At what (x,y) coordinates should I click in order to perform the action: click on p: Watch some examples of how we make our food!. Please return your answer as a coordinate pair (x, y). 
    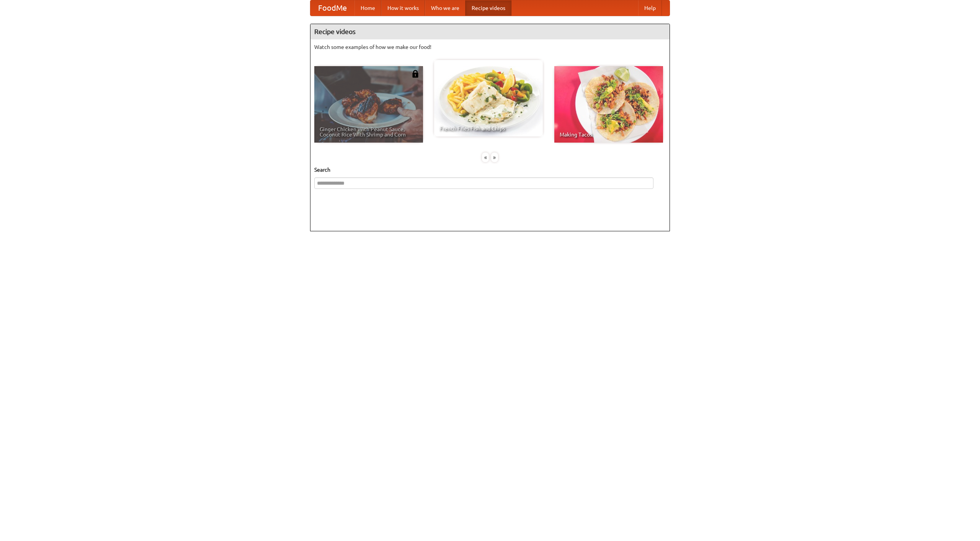
    Looking at the image, I should click on (490, 47).